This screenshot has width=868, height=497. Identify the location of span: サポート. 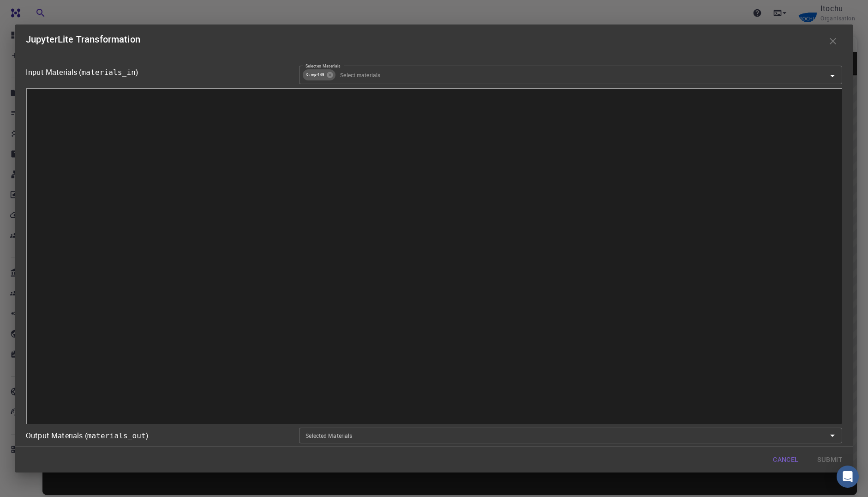
(31, 10).